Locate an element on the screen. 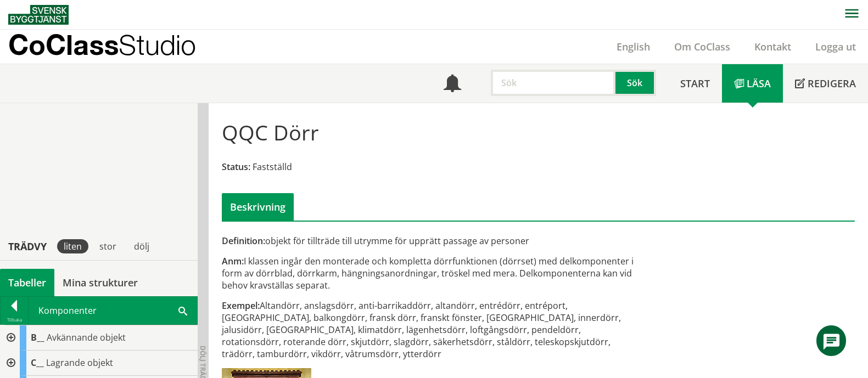  span: B__ is located at coordinates (37, 338).